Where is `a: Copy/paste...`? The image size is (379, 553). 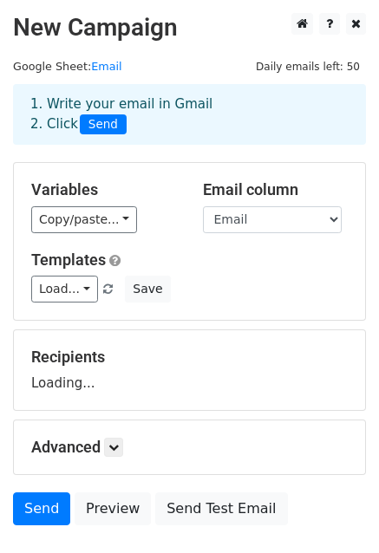 a: Copy/paste... is located at coordinates (84, 219).